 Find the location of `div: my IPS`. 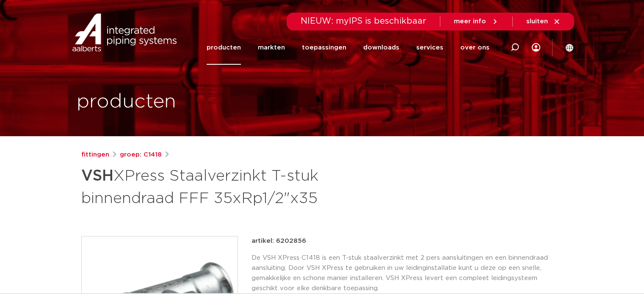

div: my IPS is located at coordinates (536, 47).